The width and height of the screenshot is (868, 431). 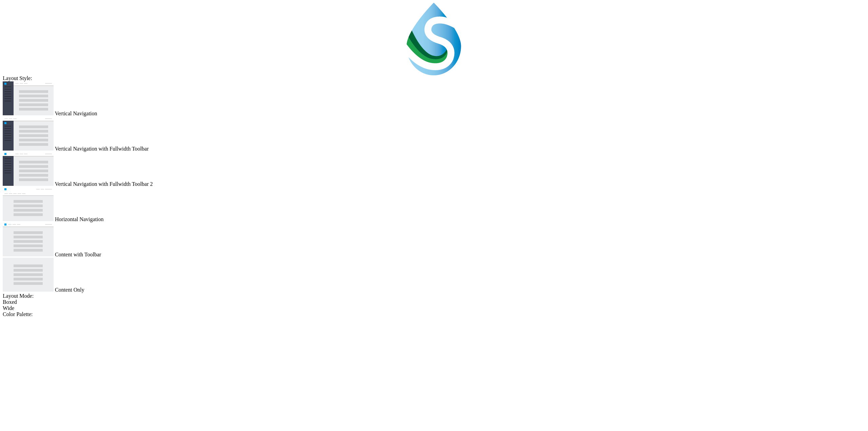 I want to click on md-radio-button: Horizontal Navigation, so click(x=434, y=205).